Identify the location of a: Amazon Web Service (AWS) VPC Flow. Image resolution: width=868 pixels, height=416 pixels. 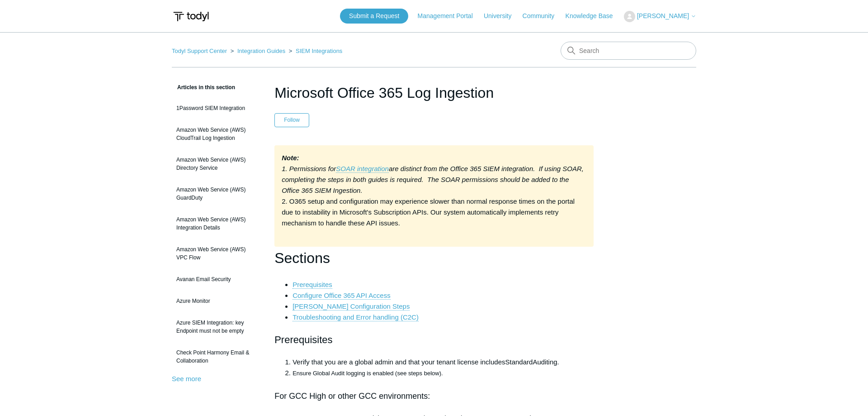
(216, 253).